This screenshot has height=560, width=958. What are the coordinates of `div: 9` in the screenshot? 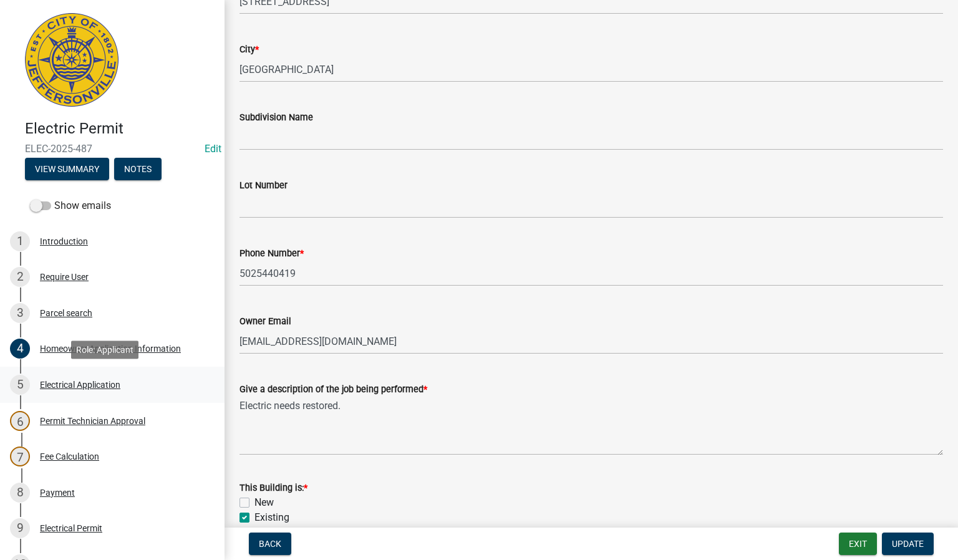 It's located at (20, 528).